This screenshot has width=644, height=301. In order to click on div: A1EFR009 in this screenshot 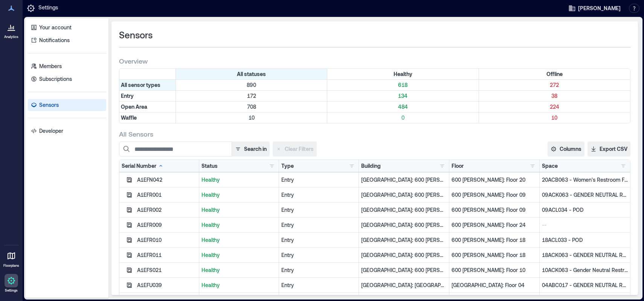, I will do `click(167, 225)`.